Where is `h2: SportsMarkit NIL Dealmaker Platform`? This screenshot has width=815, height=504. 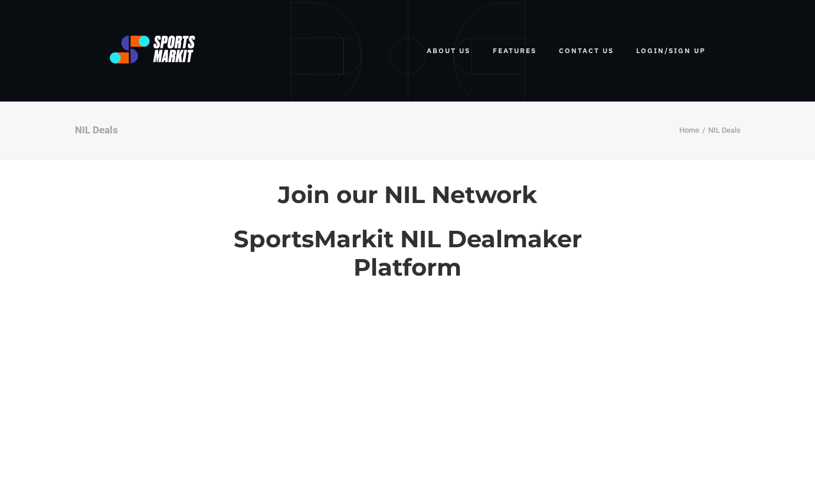
h2: SportsMarkit NIL Dealmaker Platform is located at coordinates (408, 253).